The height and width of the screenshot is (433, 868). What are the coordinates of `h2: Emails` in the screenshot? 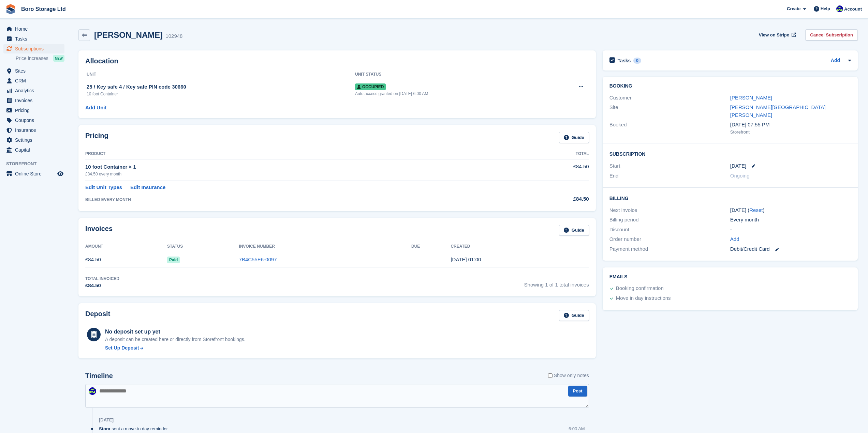 It's located at (730, 277).